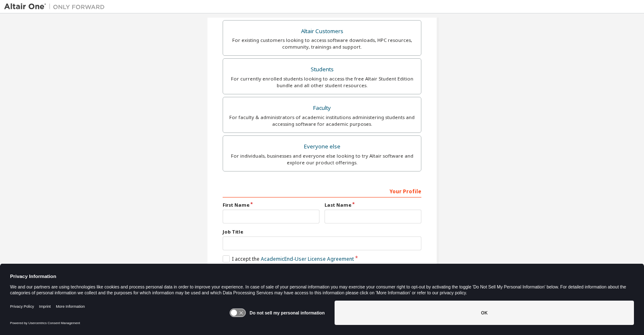 This screenshot has width=644, height=335. I want to click on div: For currently enrolled students looking to access the free Altair Student Edition bundle and all ..., so click(322, 82).